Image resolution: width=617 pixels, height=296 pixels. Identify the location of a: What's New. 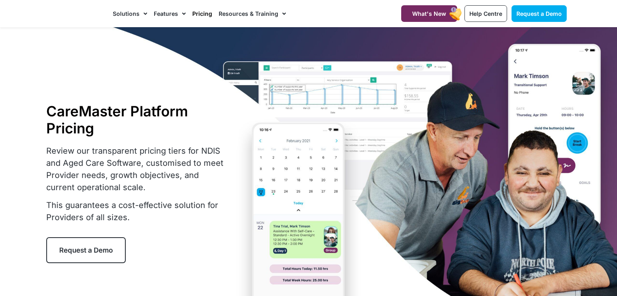
(429, 13).